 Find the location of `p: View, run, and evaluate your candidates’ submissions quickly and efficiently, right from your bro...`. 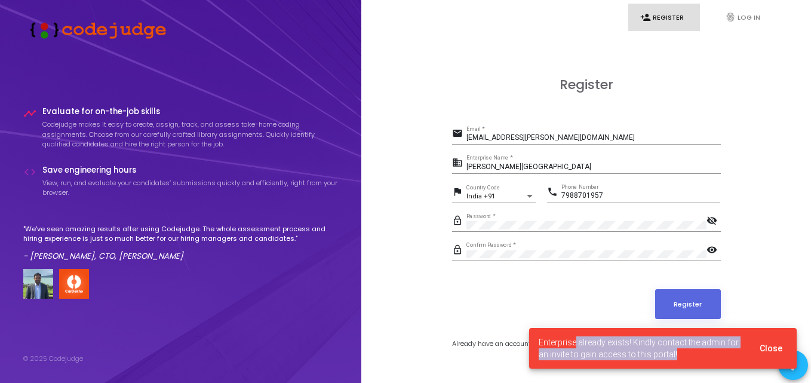

p: View, run, and evaluate your candidates’ submissions quickly and efficiently, right from your bro... is located at coordinates (191, 188).